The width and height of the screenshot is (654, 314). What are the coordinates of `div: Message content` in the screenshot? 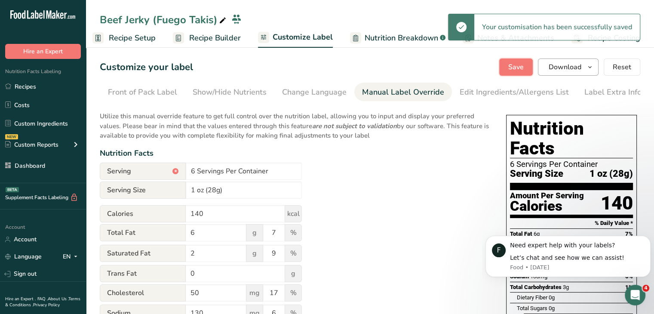 It's located at (95, 29).